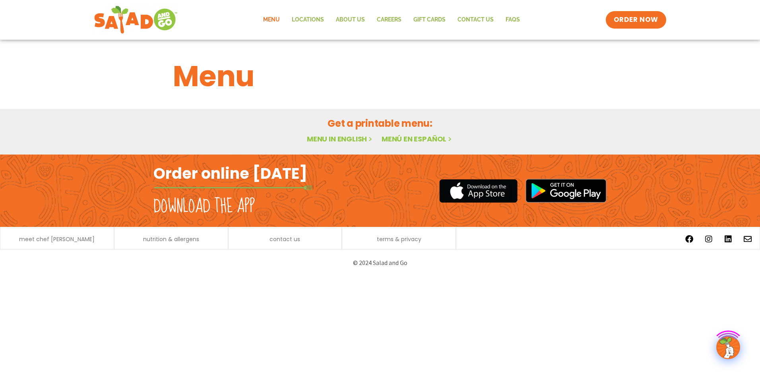 This screenshot has width=760, height=379. Describe the element at coordinates (566, 191) in the screenshot. I see `img: google_play` at that location.